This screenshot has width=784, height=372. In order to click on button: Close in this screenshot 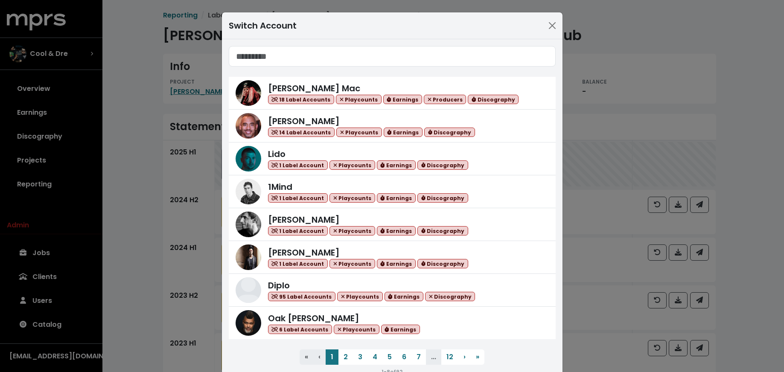, I will do `click(552, 26)`.